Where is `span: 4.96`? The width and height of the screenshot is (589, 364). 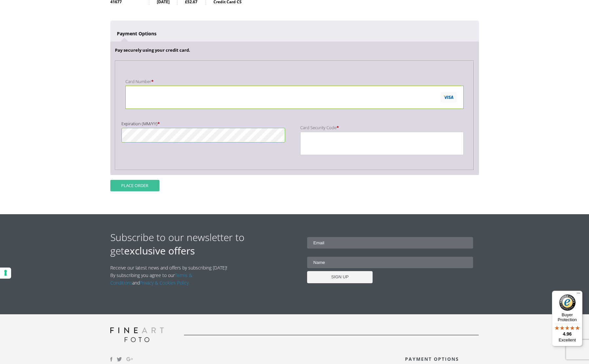
span: 4.96 is located at coordinates (567, 334).